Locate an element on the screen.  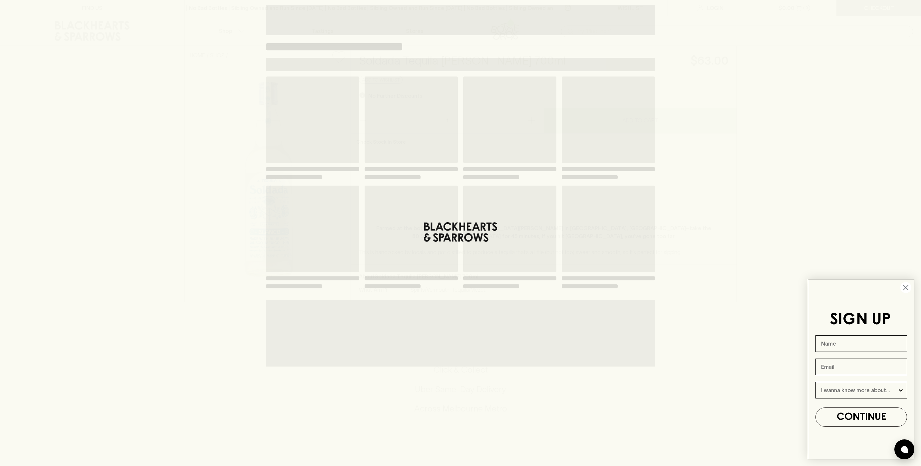
button: CONTINUE is located at coordinates (861, 418).